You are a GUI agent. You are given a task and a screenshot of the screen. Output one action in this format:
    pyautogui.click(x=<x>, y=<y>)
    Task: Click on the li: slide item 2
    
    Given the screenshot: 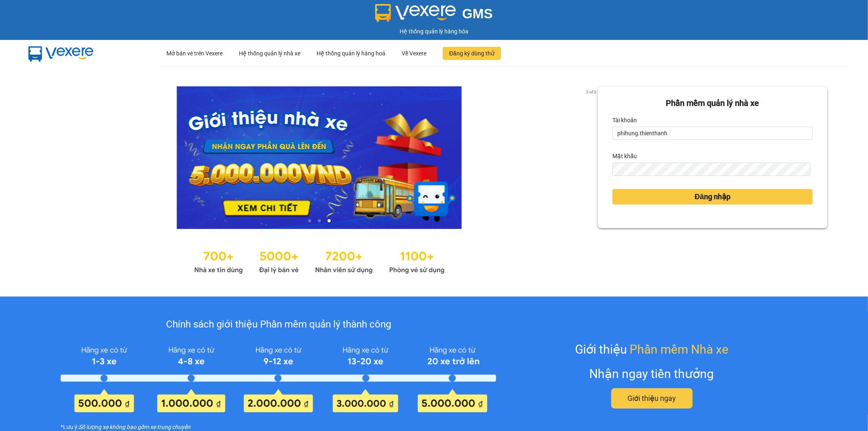 What is the action you would take?
    pyautogui.click(x=319, y=221)
    